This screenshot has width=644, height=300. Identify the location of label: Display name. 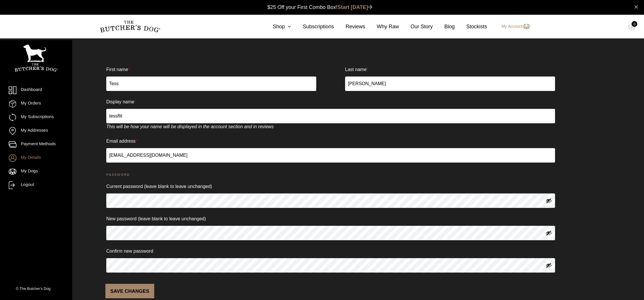
(121, 102).